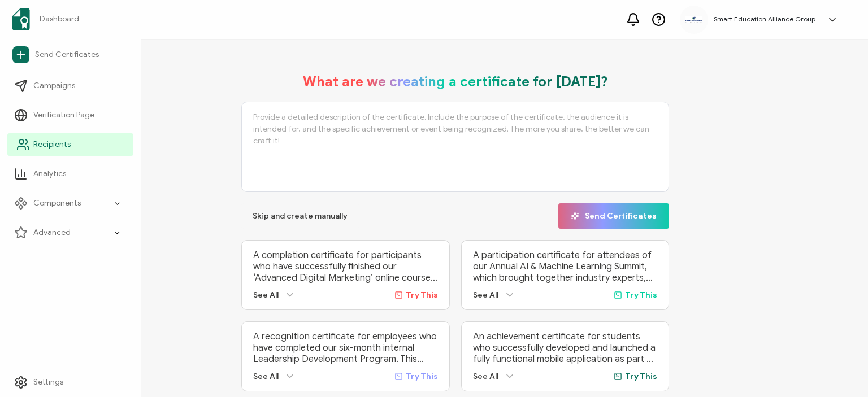 The width and height of the screenshot is (868, 397). I want to click on span: Verification Page, so click(64, 115).